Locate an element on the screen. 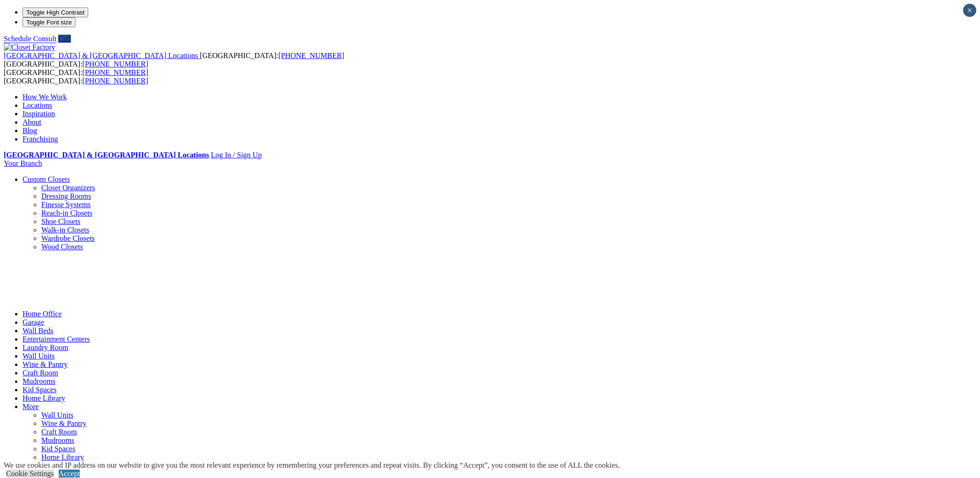 The width and height of the screenshot is (980, 478). img: Closet Factory is located at coordinates (30, 47).